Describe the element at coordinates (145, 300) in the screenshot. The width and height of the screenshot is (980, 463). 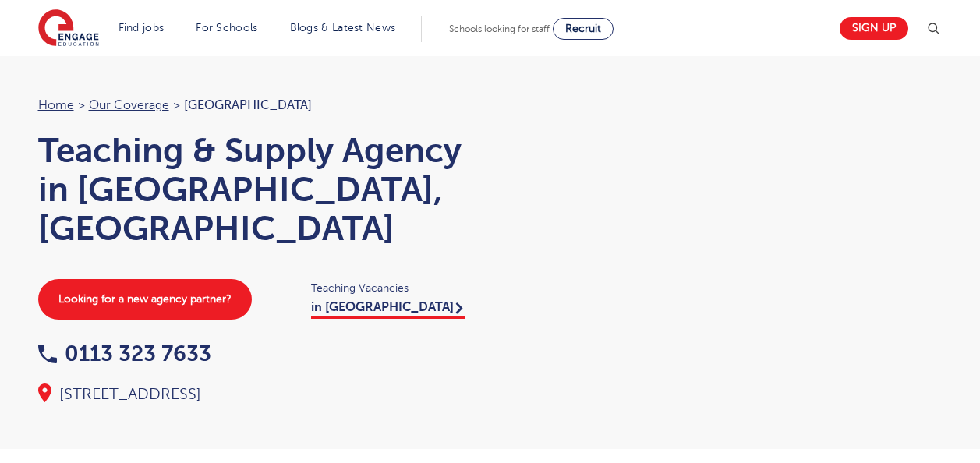
I see `a: Looking for a new agency partner?` at that location.